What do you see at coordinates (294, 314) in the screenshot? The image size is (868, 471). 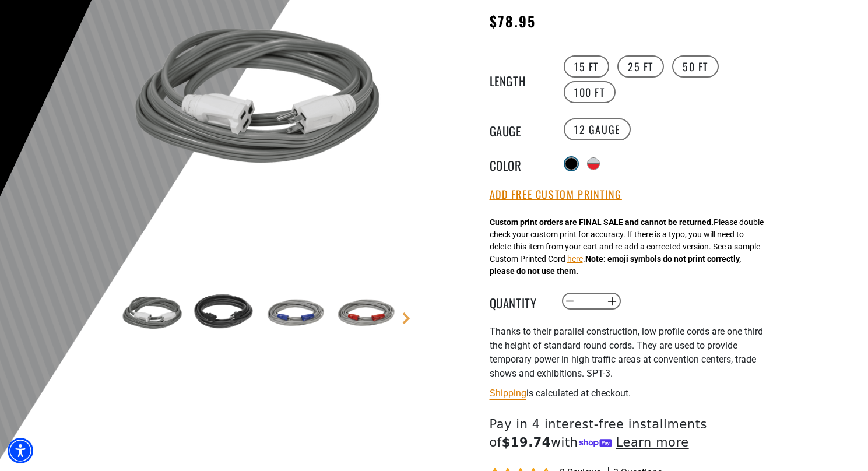 I see `img: Grey & Blue` at bounding box center [294, 314].